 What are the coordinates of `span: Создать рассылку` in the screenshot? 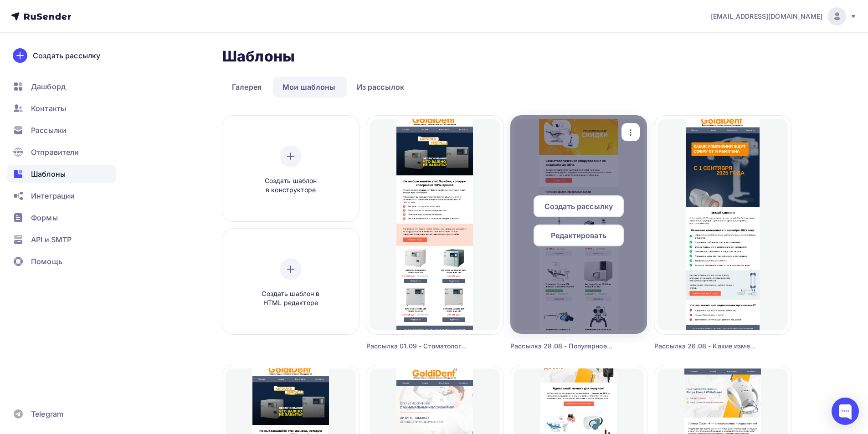 It's located at (578, 206).